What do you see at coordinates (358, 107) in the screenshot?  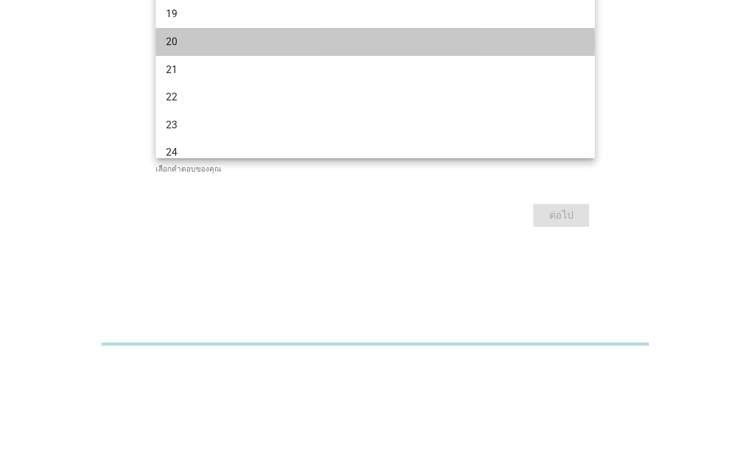 I see `div: 19` at bounding box center [358, 107].